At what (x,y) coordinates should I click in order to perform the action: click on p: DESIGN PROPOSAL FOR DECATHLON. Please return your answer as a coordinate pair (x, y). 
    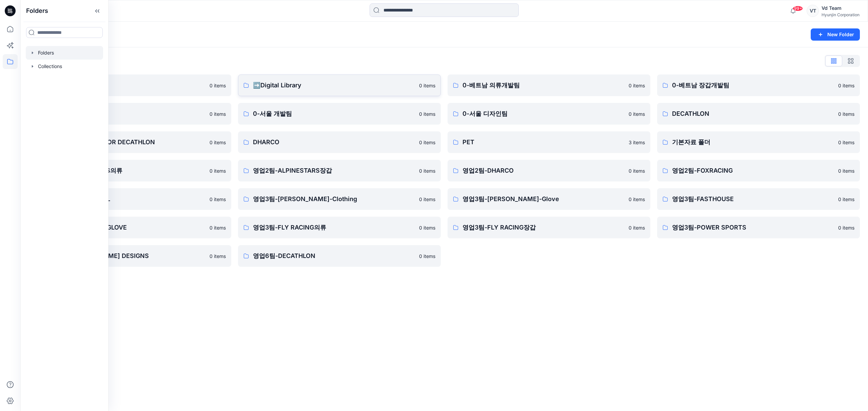
    Looking at the image, I should click on (124, 142).